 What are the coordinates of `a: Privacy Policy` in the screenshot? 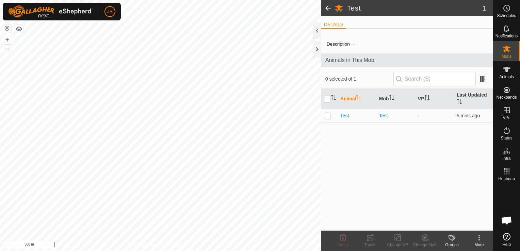 It's located at (146, 246).